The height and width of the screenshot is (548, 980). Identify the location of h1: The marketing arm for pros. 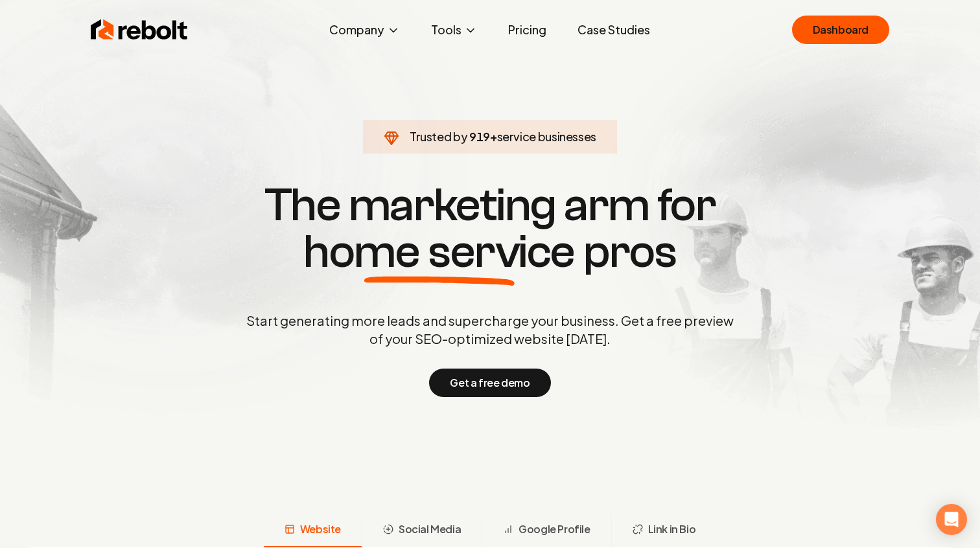
(490, 229).